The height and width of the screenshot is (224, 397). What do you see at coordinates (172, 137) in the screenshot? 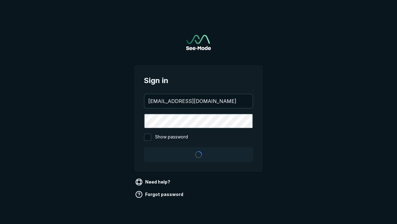
I see `span: Show password` at bounding box center [172, 137].